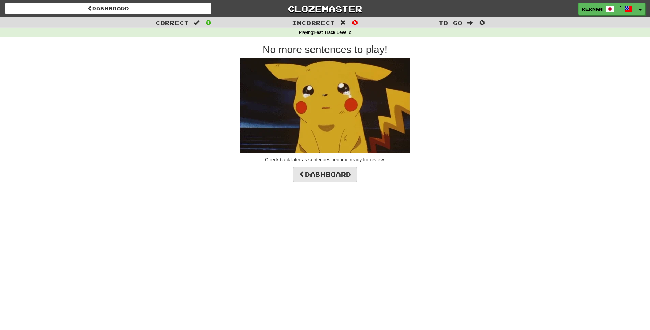 This screenshot has height=330, width=650. I want to click on img: sad-pikachu.gif, so click(325, 106).